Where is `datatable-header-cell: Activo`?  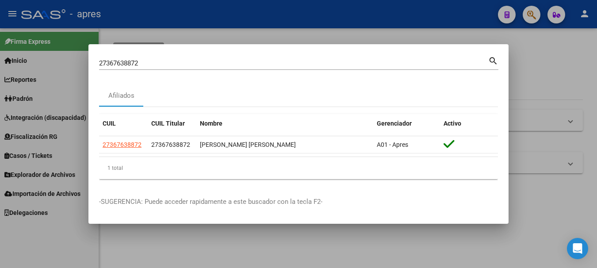 datatable-header-cell: Activo is located at coordinates (469, 123).